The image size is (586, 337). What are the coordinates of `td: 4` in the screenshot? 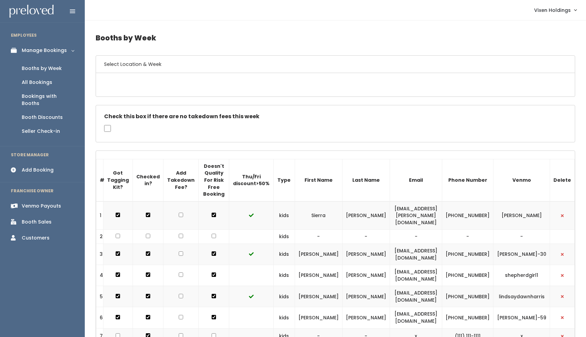 It's located at (100, 275).